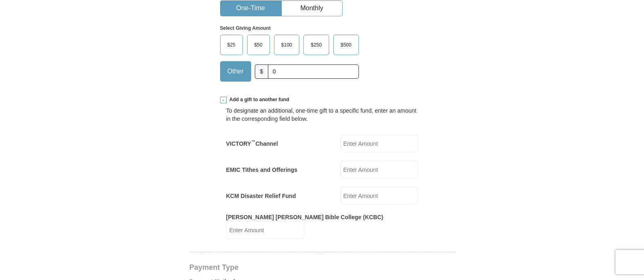  Describe the element at coordinates (258, 45) in the screenshot. I see `span: $50` at that location.